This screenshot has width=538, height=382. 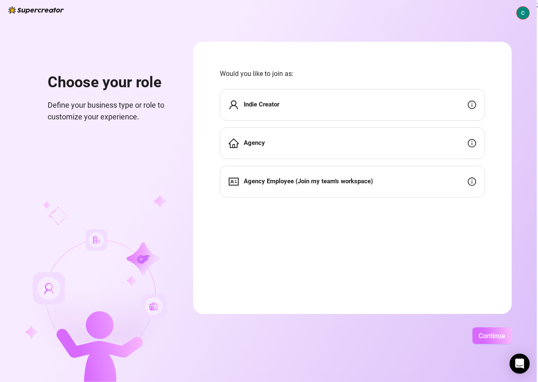 I want to click on strong: Agency Employee (Join my team's workspace), so click(x=308, y=181).